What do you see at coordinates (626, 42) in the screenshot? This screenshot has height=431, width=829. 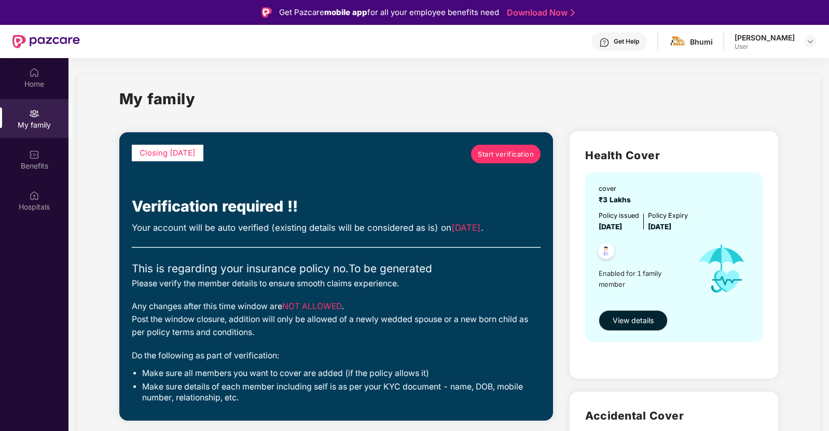 I see `div: Get Help` at bounding box center [626, 42].